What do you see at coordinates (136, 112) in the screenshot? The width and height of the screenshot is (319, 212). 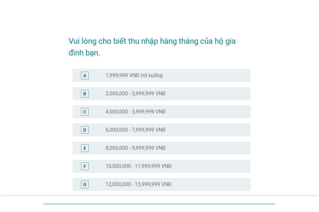 I see `label: 4,000,000 - 5,999,999 VNĐ` at bounding box center [136, 112].